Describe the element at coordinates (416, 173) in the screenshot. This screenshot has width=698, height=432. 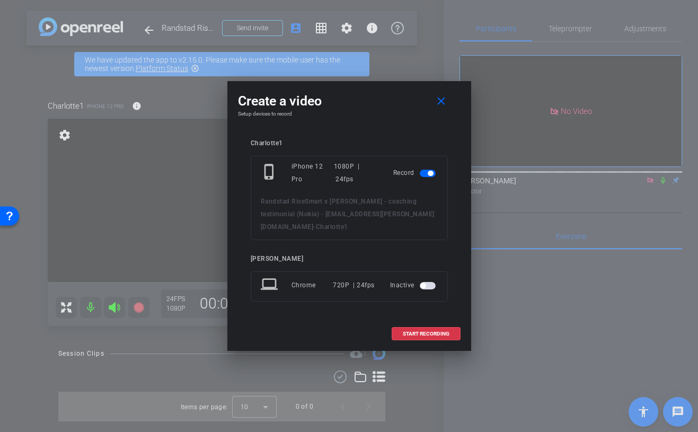
I see `div: Record` at that location.